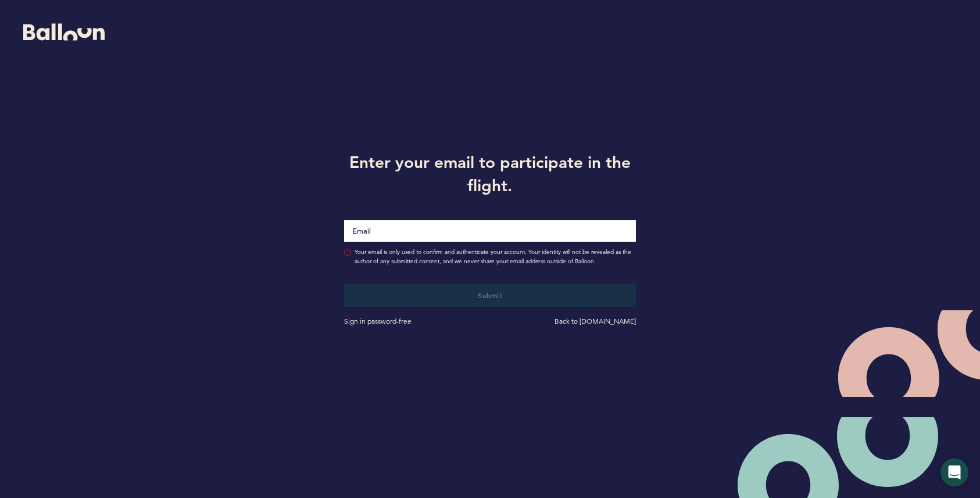 This screenshot has height=498, width=980. What do you see at coordinates (955, 473) in the screenshot?
I see `div: Open Intercom Messenger` at bounding box center [955, 473].